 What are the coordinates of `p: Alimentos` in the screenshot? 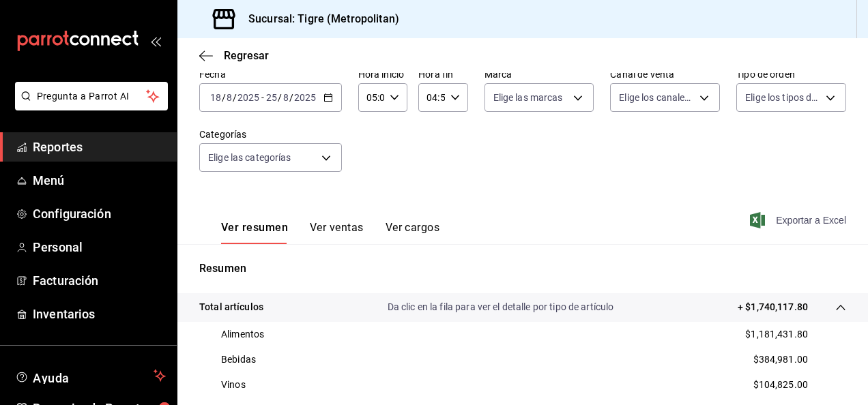 It's located at (243, 334).